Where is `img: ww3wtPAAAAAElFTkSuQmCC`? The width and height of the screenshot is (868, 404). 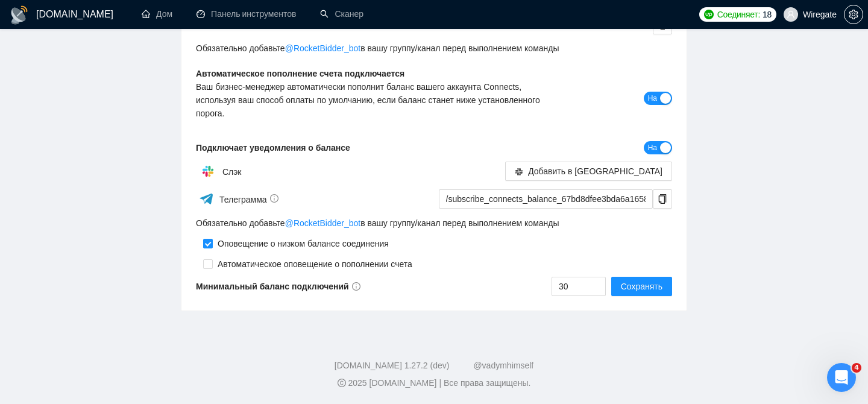
img: ww3wtPAAAAAElFTkSuQmCC is located at coordinates (206, 198).